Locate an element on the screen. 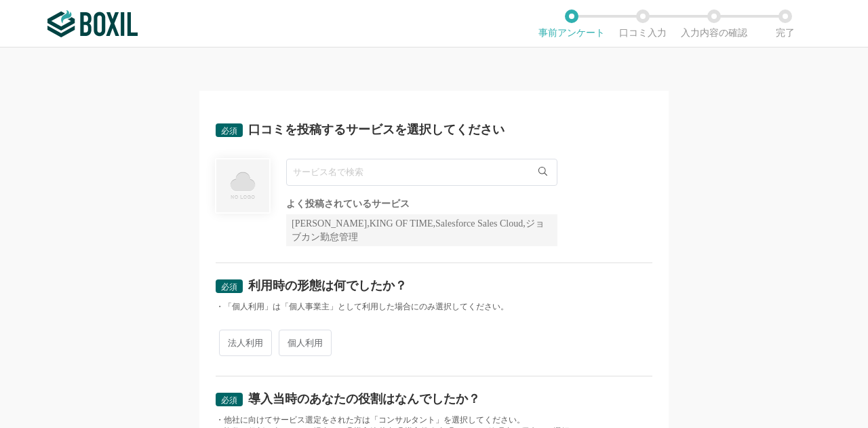 The width and height of the screenshot is (868, 428). div: ・「個人利用」は「個人事業主」として利用した場合にのみ選択してください。 is located at coordinates (434, 307).